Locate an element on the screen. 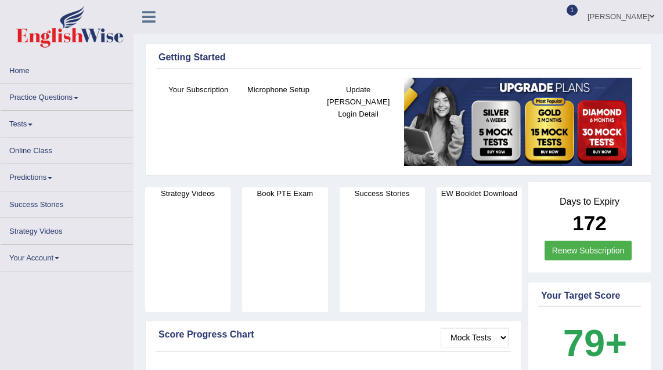 This screenshot has width=663, height=370. a: Success Stories is located at coordinates (67, 203).